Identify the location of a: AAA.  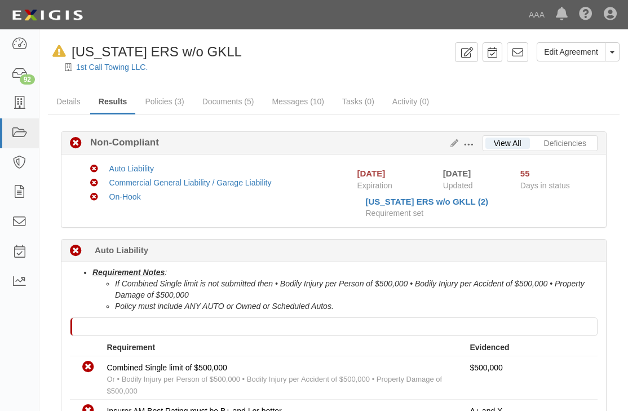
(537, 15).